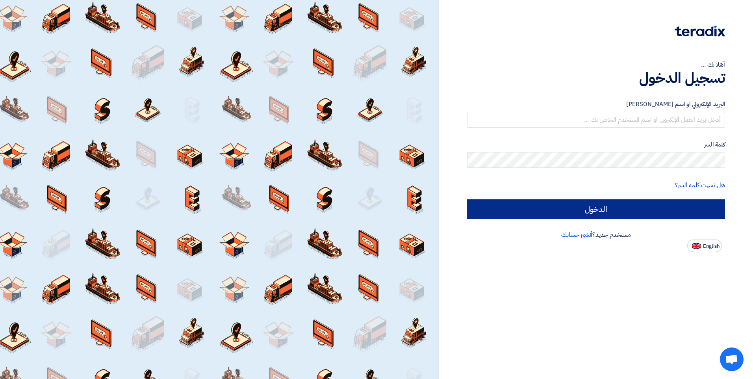 The image size is (753, 379). Describe the element at coordinates (596, 209) in the screenshot. I see `input: الدخول` at that location.